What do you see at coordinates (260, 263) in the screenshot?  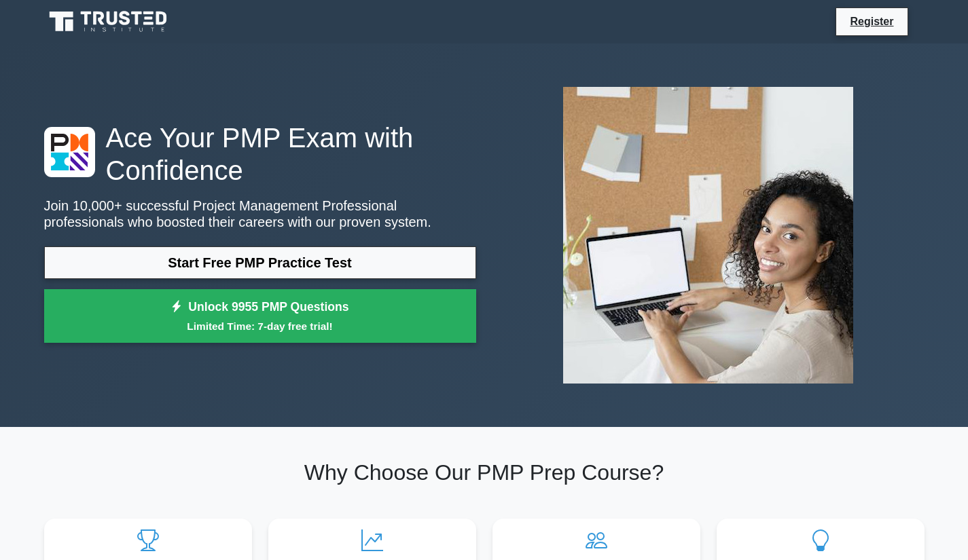 I see `a: Start Free PMP Practice Test` at bounding box center [260, 263].